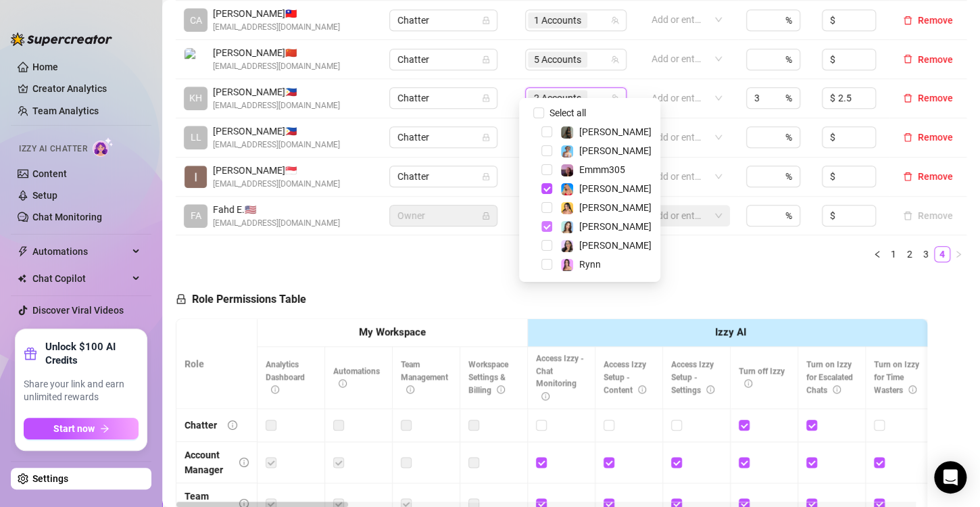 Image resolution: width=980 pixels, height=507 pixels. I want to click on span: Turn on Izzy for Time Wasters, so click(897, 377).